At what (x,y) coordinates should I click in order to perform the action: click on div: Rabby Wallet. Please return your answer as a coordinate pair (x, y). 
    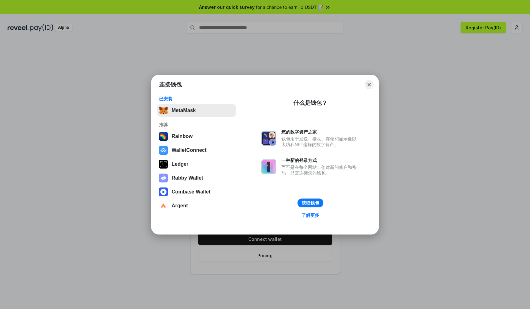
    Looking at the image, I should click on (187, 178).